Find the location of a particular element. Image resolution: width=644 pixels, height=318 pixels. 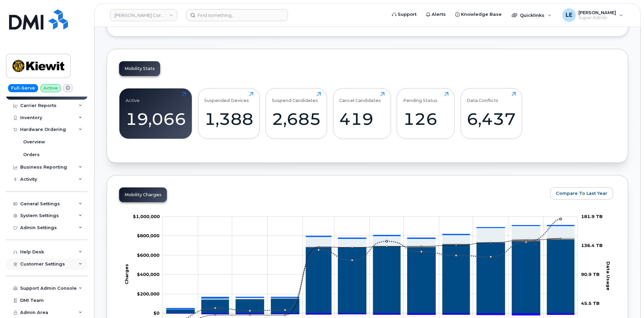

tspan: 90.9 TB is located at coordinates (590, 274).